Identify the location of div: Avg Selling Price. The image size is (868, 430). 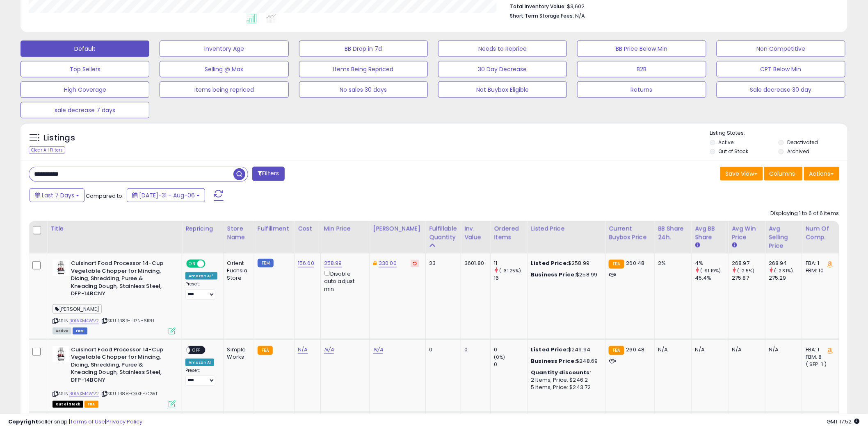
(784, 237).